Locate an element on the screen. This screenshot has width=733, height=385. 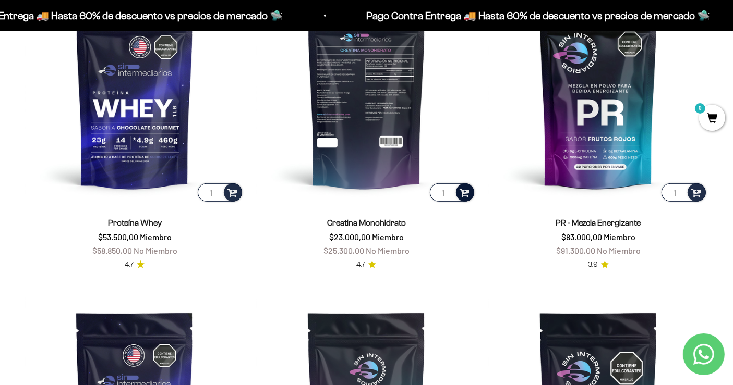
span: $83.000,00 is located at coordinates (581, 237).